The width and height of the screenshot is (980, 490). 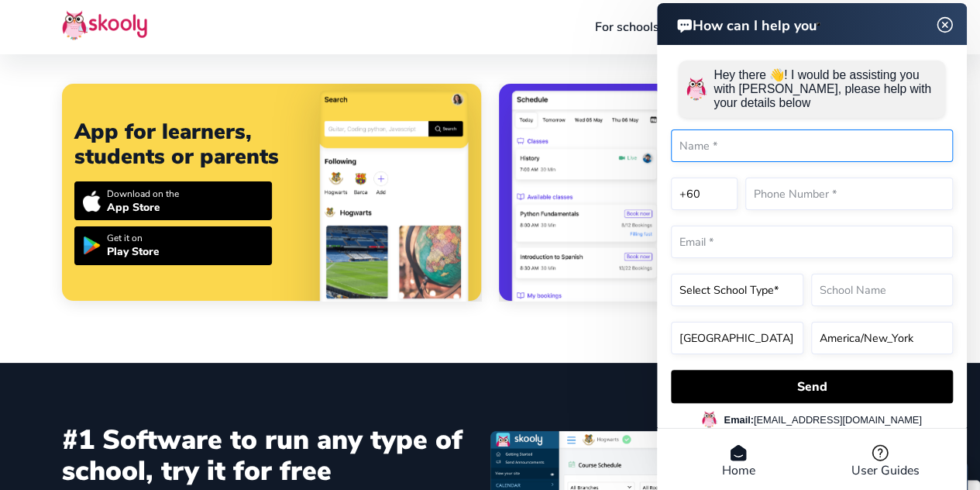 I want to click on div: App for learners, students or parents, so click(x=184, y=144).